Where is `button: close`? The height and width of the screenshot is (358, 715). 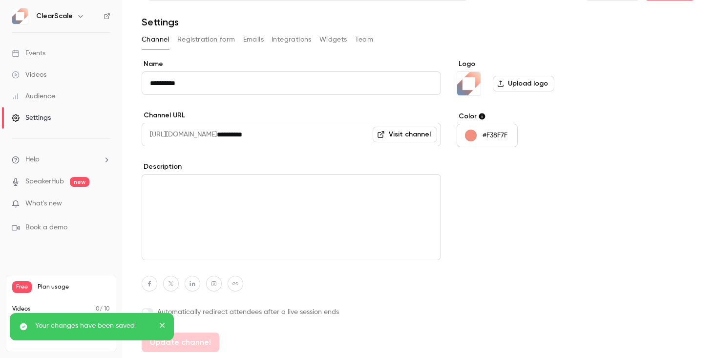 button: close is located at coordinates (163, 326).